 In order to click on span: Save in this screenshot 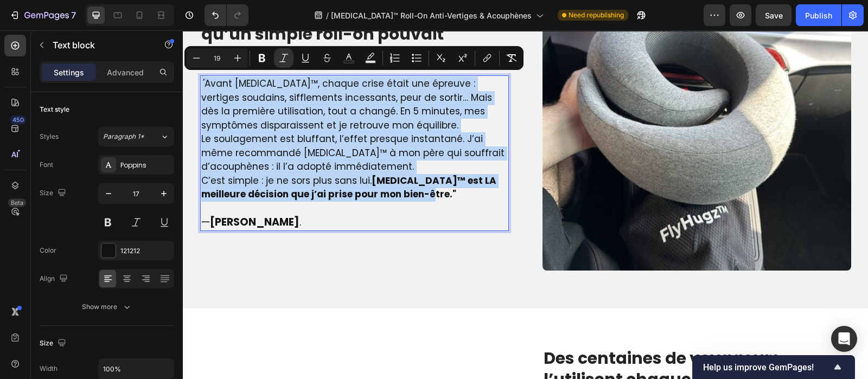, I will do `click(773, 16)`.